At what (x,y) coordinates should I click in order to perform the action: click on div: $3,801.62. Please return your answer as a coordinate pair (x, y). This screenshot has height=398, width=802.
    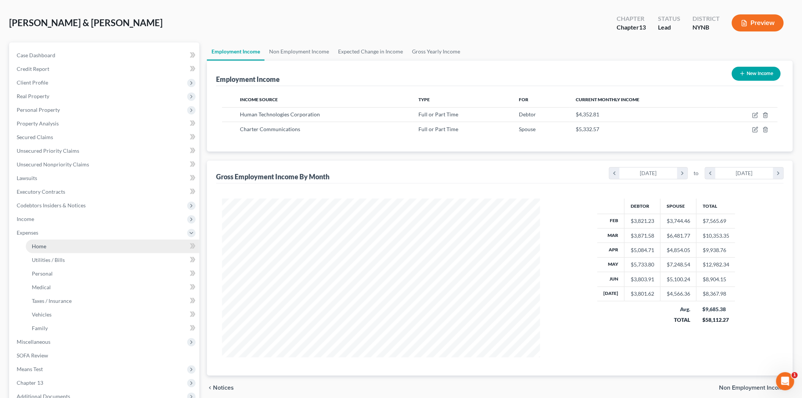
    Looking at the image, I should click on (643, 294).